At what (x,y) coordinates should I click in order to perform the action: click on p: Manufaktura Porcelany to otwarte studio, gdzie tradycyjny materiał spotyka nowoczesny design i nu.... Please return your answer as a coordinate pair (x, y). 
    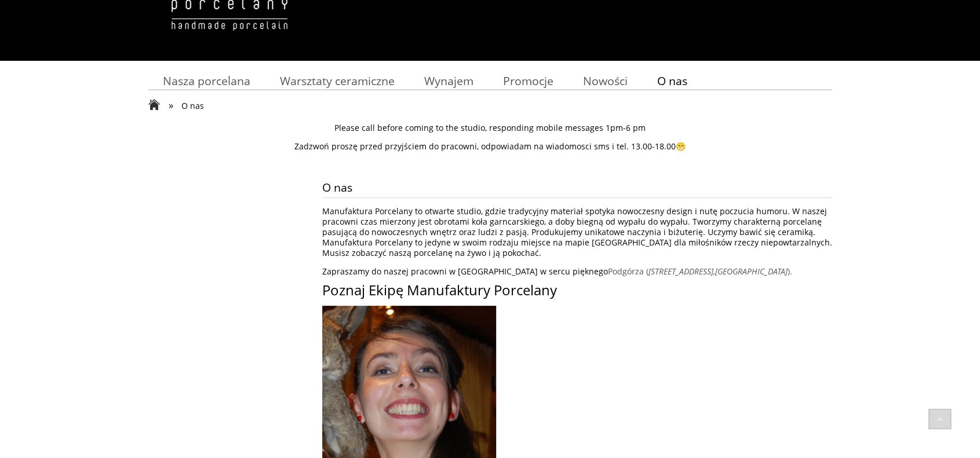
    Looking at the image, I should click on (577, 232).